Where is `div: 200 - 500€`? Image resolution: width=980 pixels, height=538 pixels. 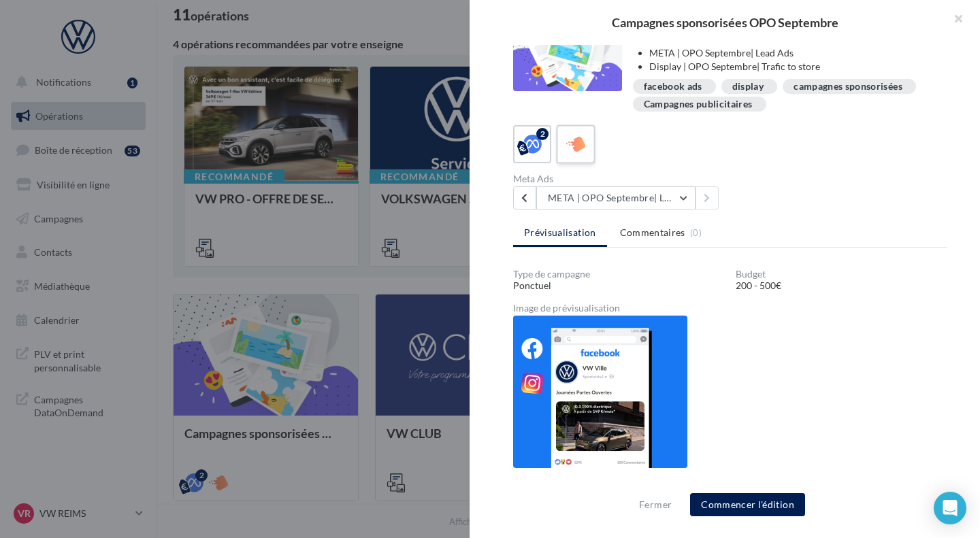 div: 200 - 500€ is located at coordinates (841, 286).